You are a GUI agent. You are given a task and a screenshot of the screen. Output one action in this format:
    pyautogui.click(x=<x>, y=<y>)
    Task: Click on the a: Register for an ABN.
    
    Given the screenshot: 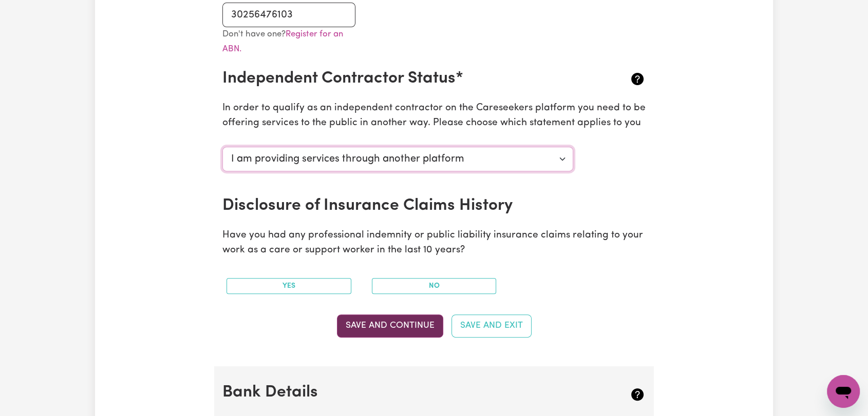 What is the action you would take?
    pyautogui.click(x=282, y=41)
    